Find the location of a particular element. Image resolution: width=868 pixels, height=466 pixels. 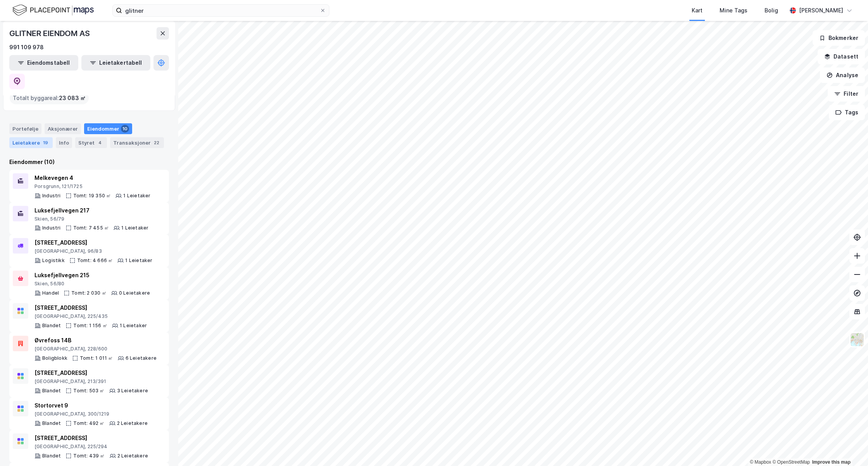

img: logo.f888ab2527a4732fd821a326f86c7f29.svg is located at coordinates (53, 10).